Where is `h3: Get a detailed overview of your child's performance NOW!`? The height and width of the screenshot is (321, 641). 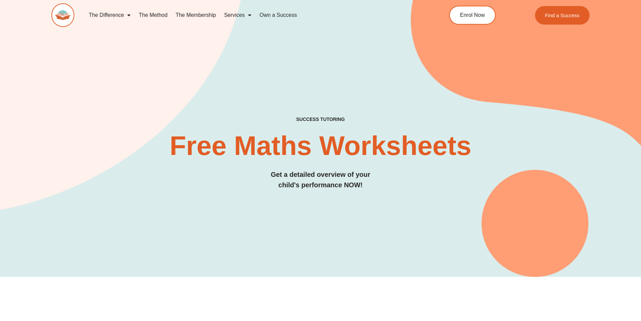 h3: Get a detailed overview of your child's performance NOW! is located at coordinates (321, 180).